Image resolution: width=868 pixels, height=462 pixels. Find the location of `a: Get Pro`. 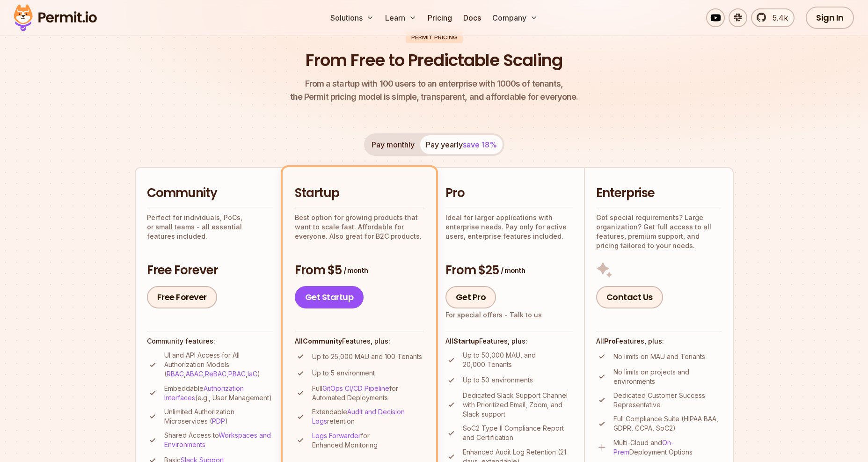

a: Get Pro is located at coordinates (471, 297).